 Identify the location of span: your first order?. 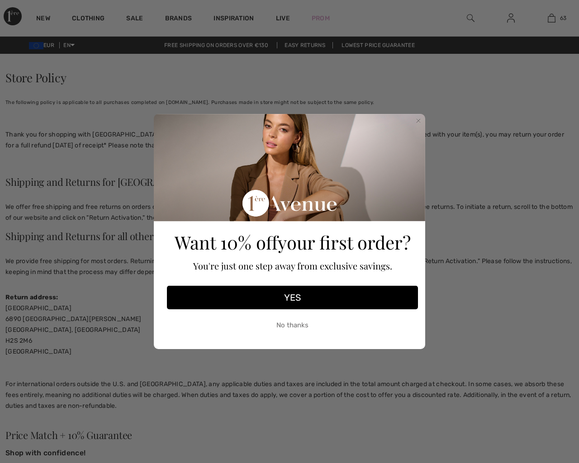
(344, 242).